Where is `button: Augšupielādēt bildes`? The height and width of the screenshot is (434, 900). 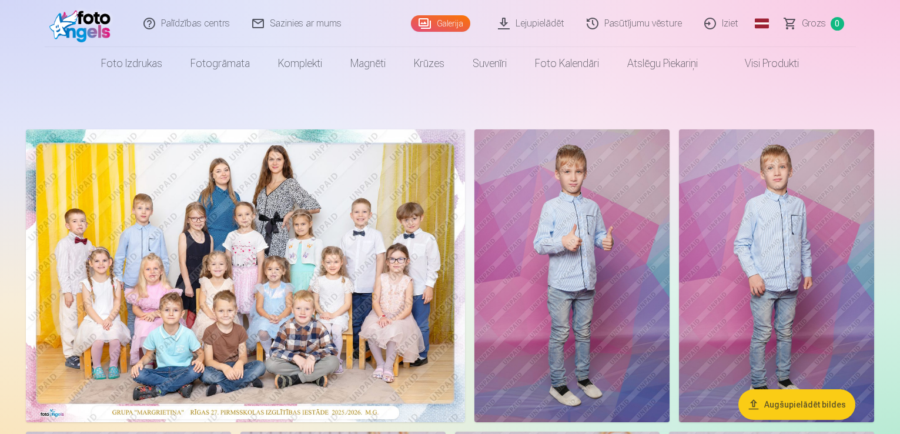
button: Augšupielādēt bildes is located at coordinates (796, 404).